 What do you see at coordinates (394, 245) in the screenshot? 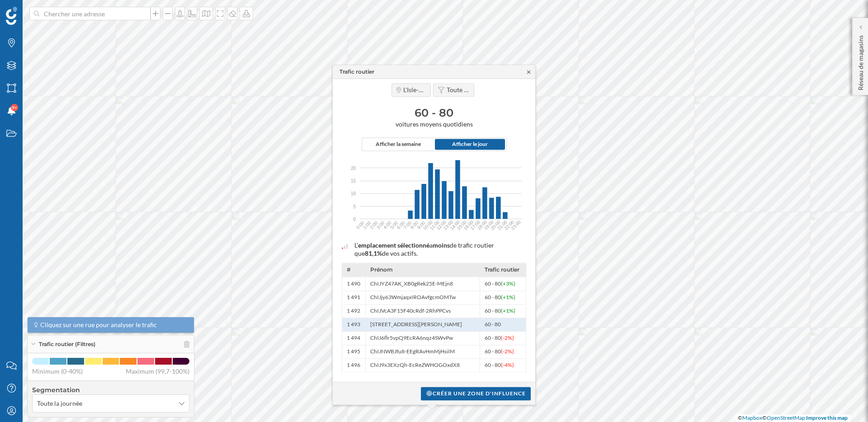
I see `span: emplacement sélectionné` at bounding box center [394, 245].